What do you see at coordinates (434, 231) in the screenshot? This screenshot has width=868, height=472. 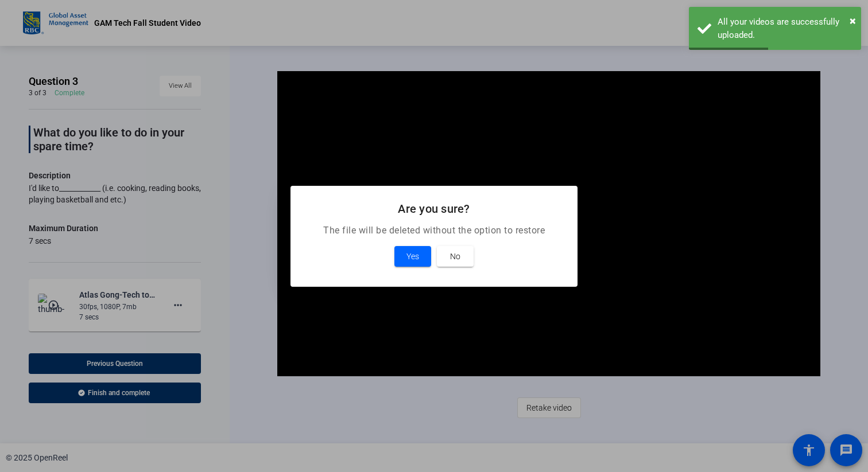 I see `p: The file will be deleted without the option to restore` at bounding box center [434, 231].